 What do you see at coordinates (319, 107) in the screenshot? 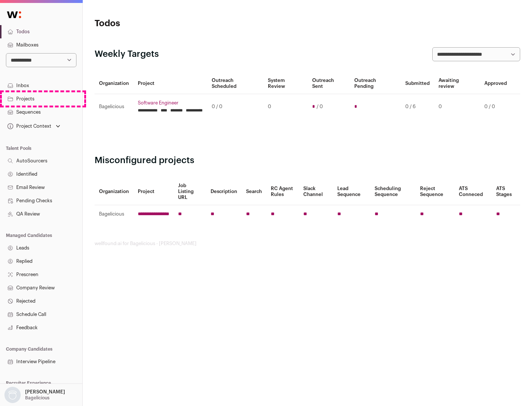
I see `span: / 0` at bounding box center [319, 107].